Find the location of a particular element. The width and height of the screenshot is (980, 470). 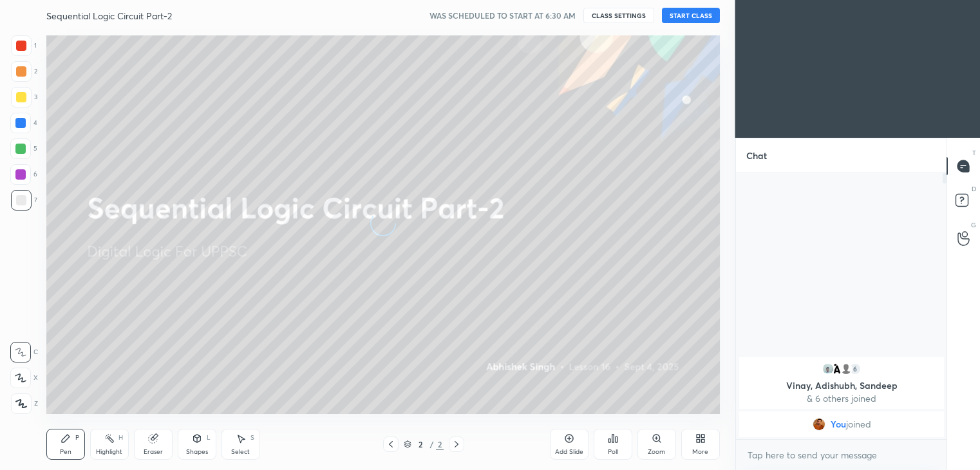

img: 5786bad726924fb0bb2bae2edf64aade.jpg is located at coordinates (818, 424).